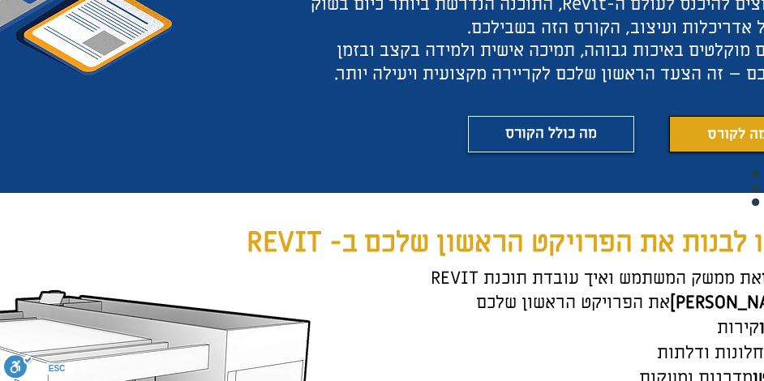 The image size is (764, 381). I want to click on span: מה כולל הקורס, so click(551, 134).